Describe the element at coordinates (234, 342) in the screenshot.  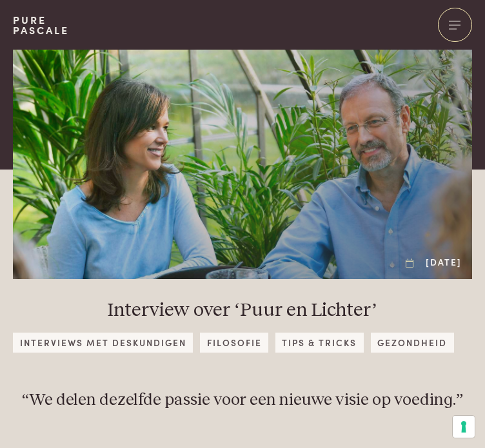
I see `span: Filosofie` at that location.